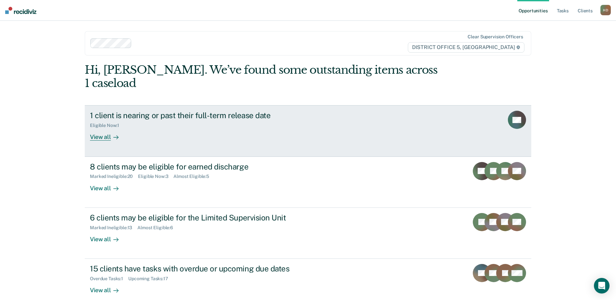 This screenshot has height=300, width=616. I want to click on div: 6 clients may be eligible for the Limited Supervision Unit, so click(204, 217).